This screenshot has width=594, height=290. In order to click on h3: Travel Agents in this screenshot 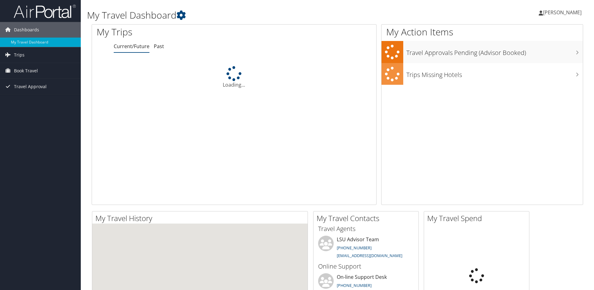, I will do `click(366, 229)`.